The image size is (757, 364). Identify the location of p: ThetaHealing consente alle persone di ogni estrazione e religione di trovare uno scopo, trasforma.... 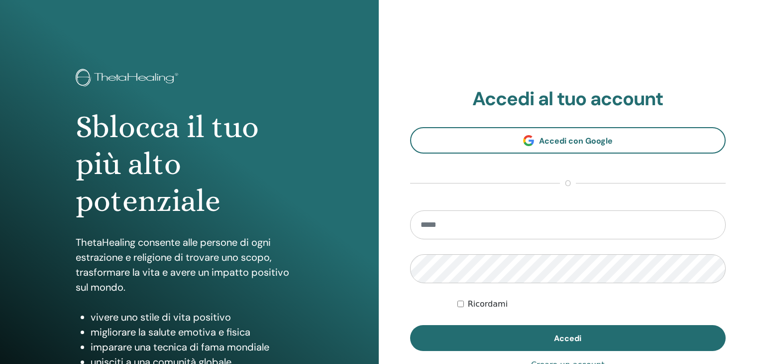
(189, 264).